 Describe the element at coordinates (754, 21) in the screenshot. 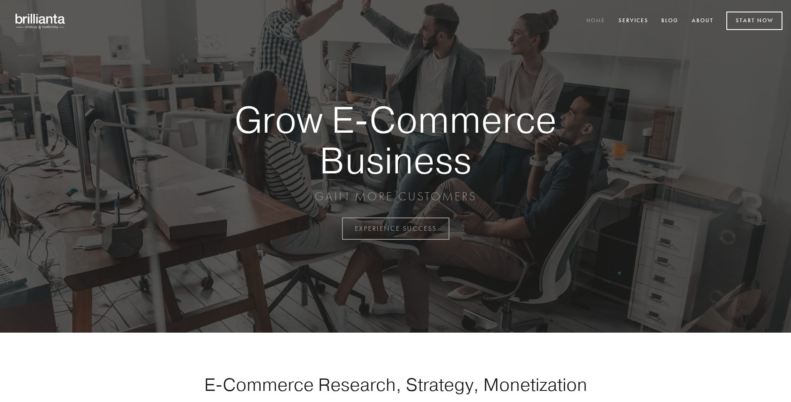

I see `a: Start Now` at that location.